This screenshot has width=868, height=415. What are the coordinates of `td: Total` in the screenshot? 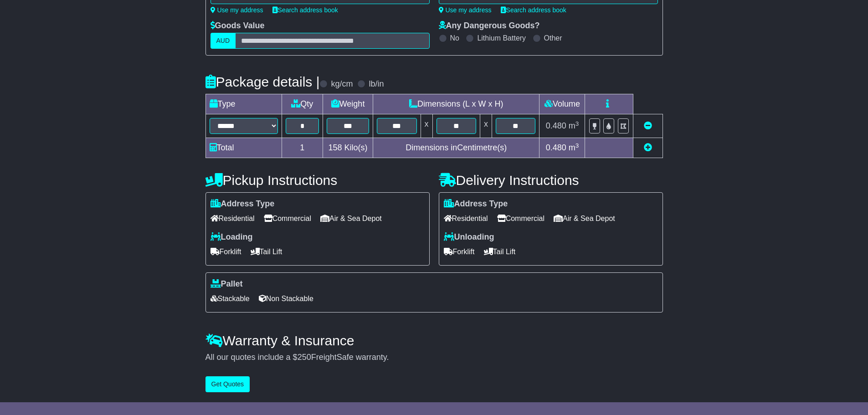 It's located at (243, 148).